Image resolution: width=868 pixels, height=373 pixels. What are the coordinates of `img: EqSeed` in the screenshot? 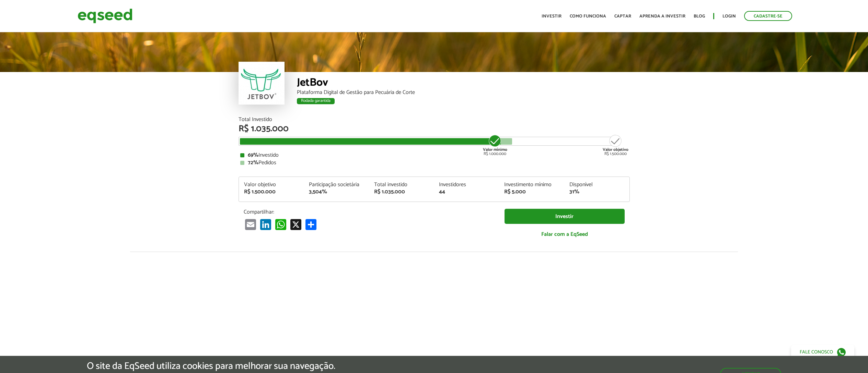 It's located at (105, 16).